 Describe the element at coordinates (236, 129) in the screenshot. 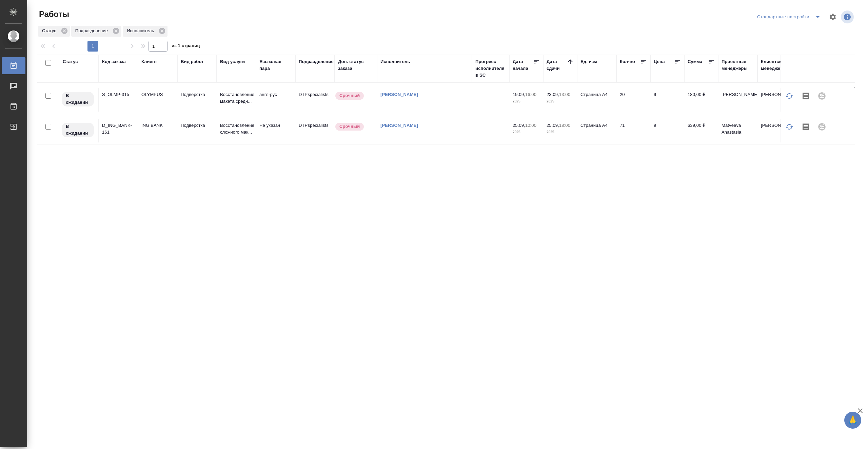

I see `p: Восстановление сложного мак...` at that location.